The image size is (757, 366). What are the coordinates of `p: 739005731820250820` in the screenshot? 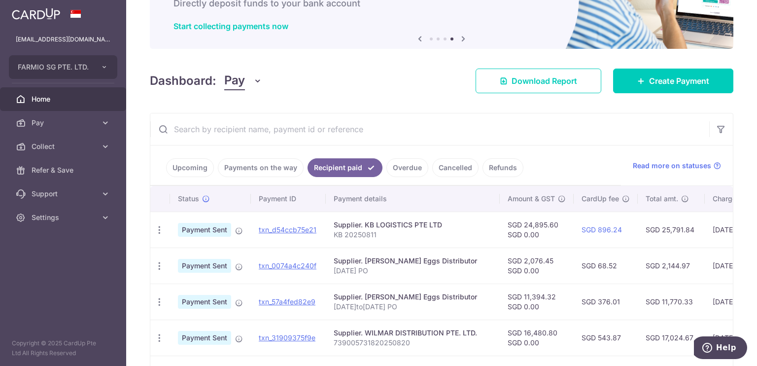 It's located at (413, 343).